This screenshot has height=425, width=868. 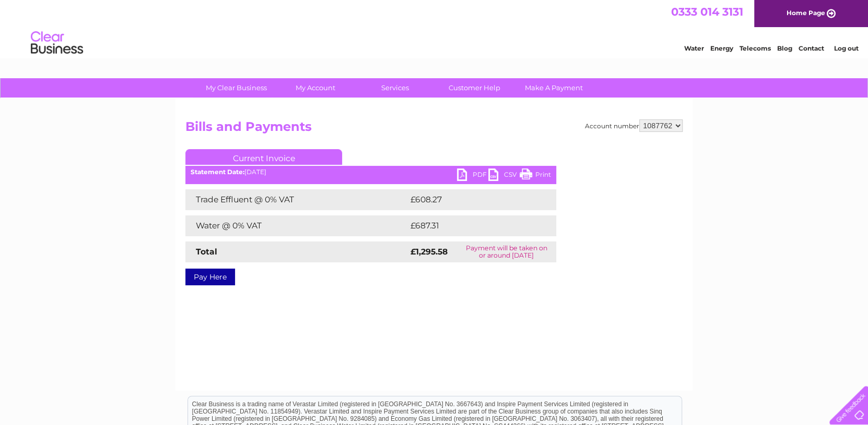 What do you see at coordinates (473, 200) in the screenshot?
I see `td: £608.27` at bounding box center [473, 200].